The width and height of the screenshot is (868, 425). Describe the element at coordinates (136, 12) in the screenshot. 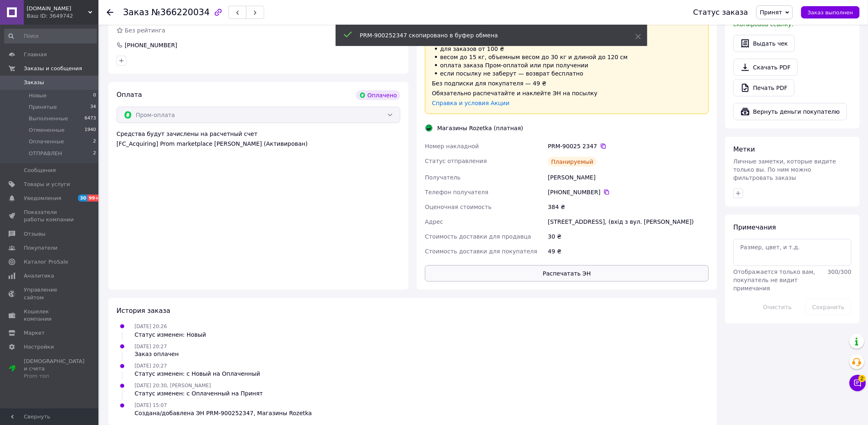

I see `span: Заказ` at that location.